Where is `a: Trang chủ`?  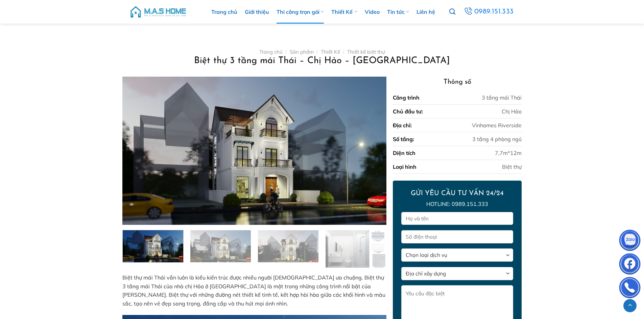
a: Trang chủ is located at coordinates (270, 52).